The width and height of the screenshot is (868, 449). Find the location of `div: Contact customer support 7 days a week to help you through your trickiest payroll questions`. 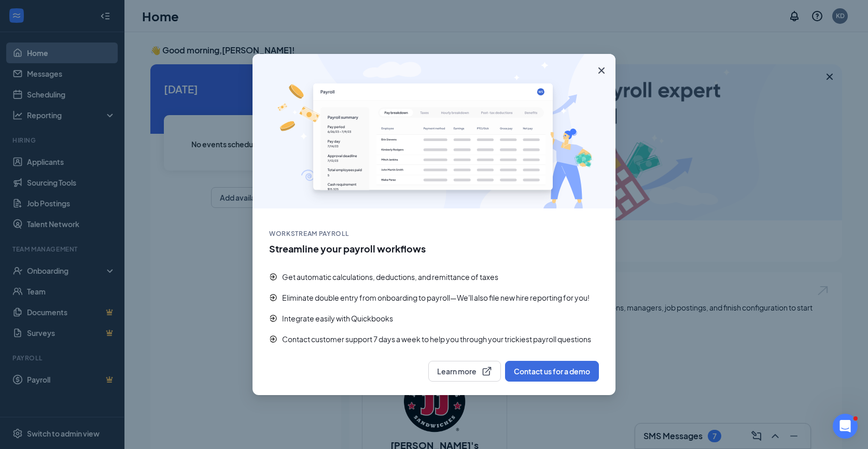

div: Contact customer support 7 days a week to help you through your trickiest payroll questions is located at coordinates (436, 339).